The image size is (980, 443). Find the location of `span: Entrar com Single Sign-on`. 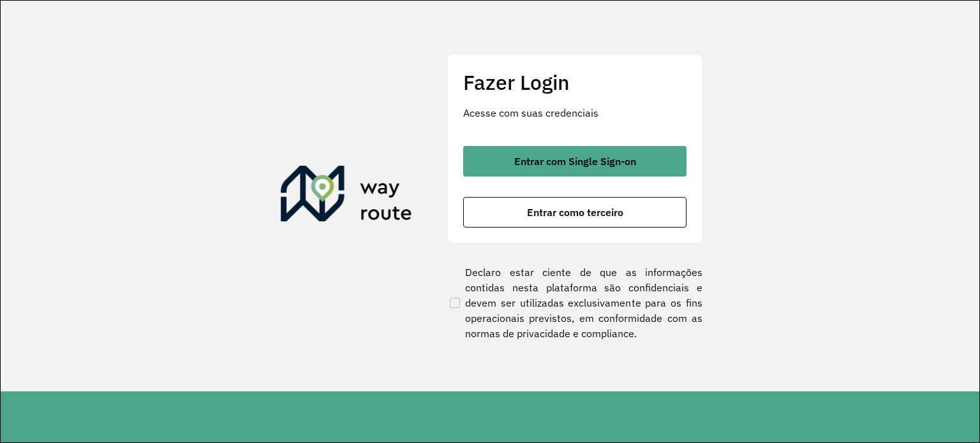

span: Entrar com Single Sign-on is located at coordinates (575, 162).